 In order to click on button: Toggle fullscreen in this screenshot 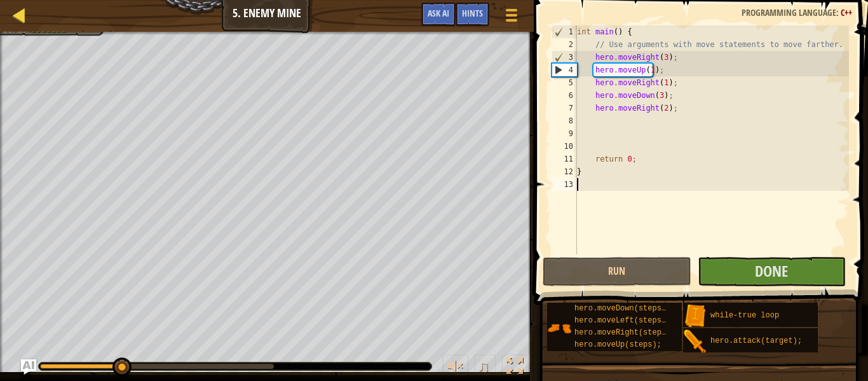, I will do `click(515, 367)`.